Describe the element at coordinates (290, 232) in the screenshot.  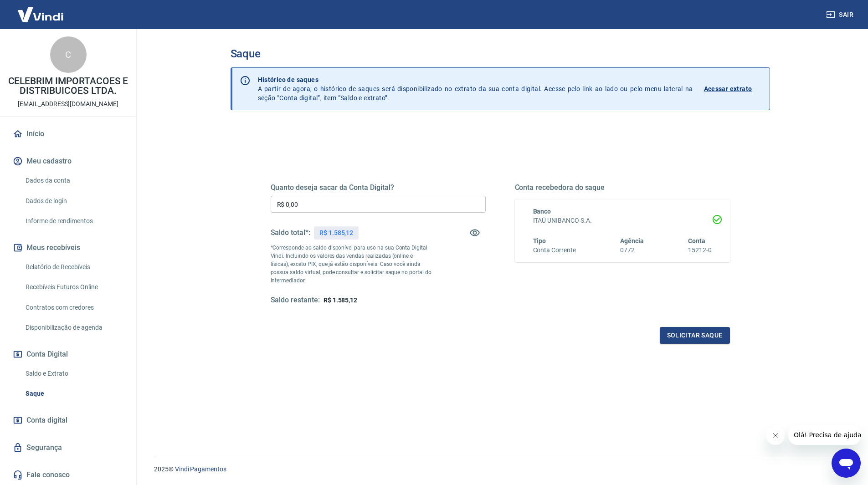
I see `h5: Saldo total*:` at that location.